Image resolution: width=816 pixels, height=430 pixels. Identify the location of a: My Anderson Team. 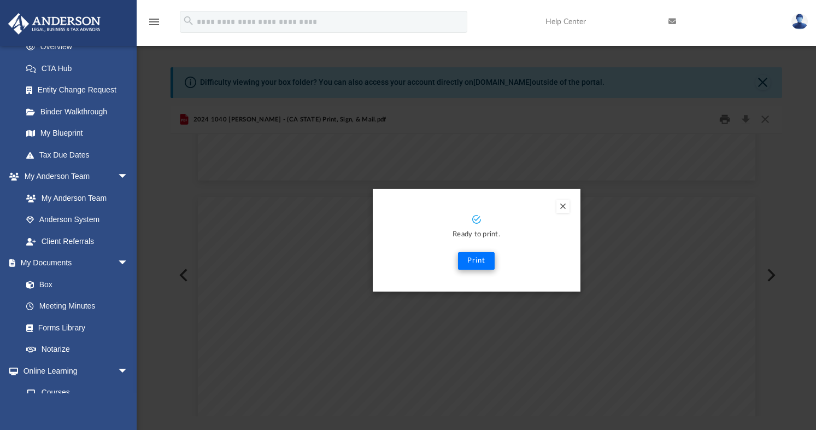
(74, 198).